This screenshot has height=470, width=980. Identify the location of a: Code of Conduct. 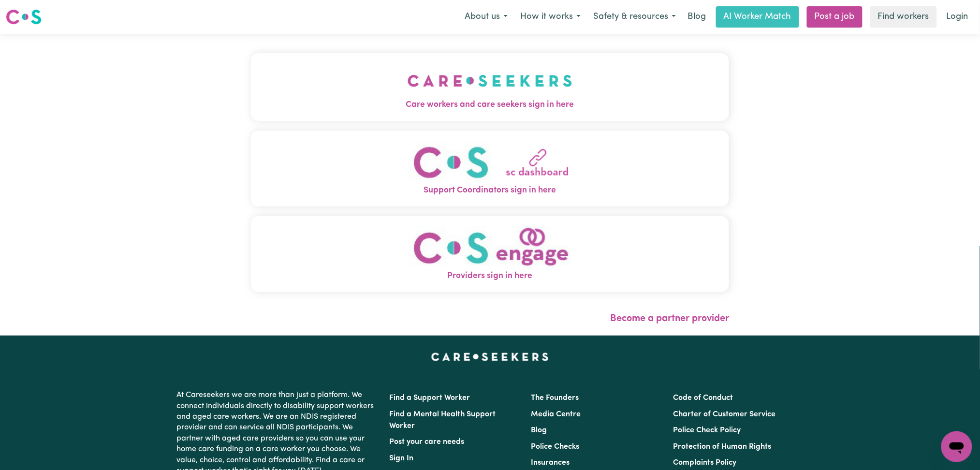
(703, 398).